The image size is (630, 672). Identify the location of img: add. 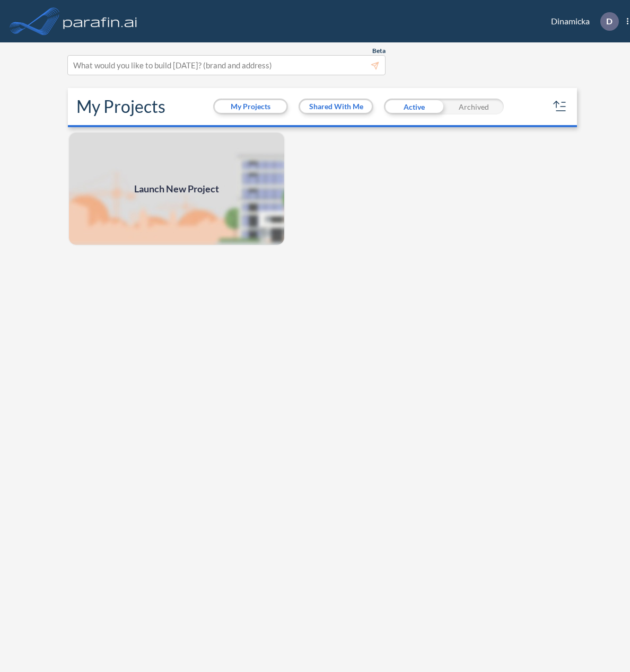
(176, 188).